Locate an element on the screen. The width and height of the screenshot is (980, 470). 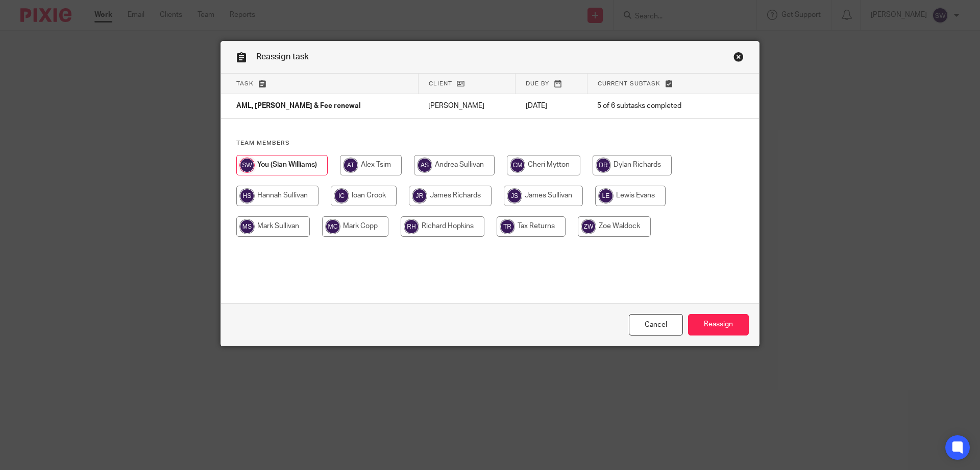
span: Task is located at coordinates (245, 83).